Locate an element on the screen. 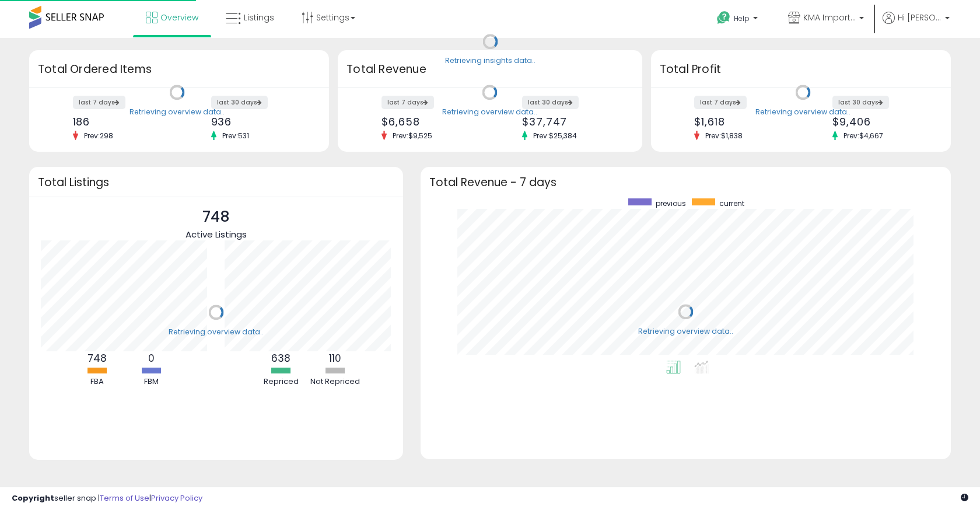 This screenshot has width=980, height=510. div: seller snap | | is located at coordinates (107, 499).